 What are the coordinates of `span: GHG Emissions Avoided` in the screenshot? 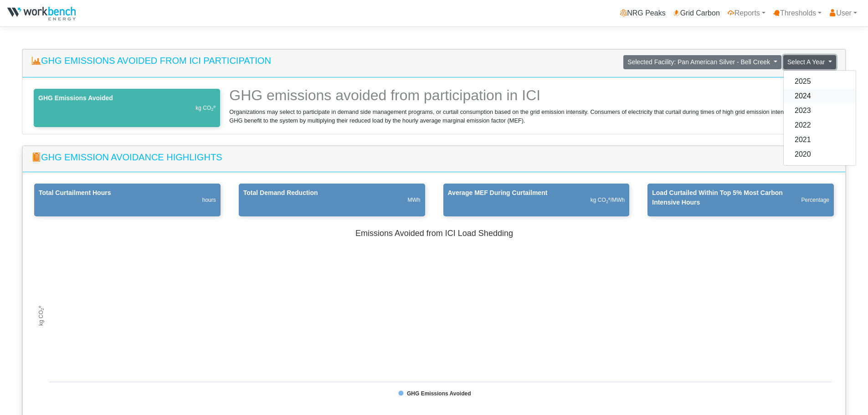 It's located at (76, 98).